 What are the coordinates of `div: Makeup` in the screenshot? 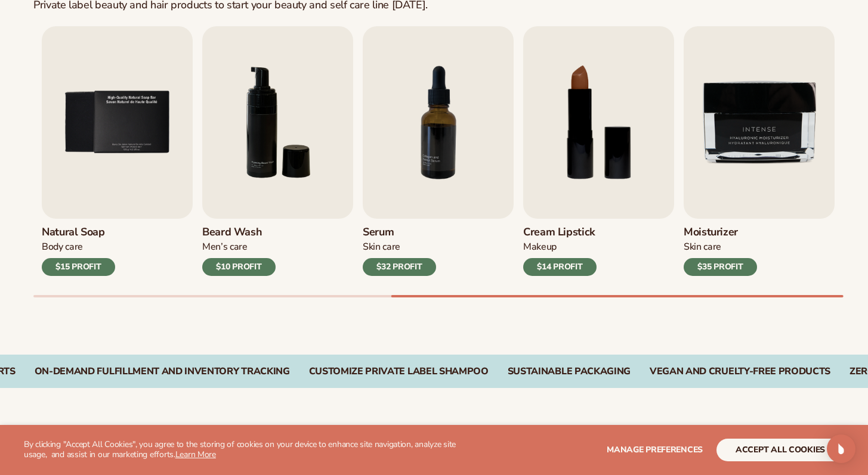 It's located at (559, 247).